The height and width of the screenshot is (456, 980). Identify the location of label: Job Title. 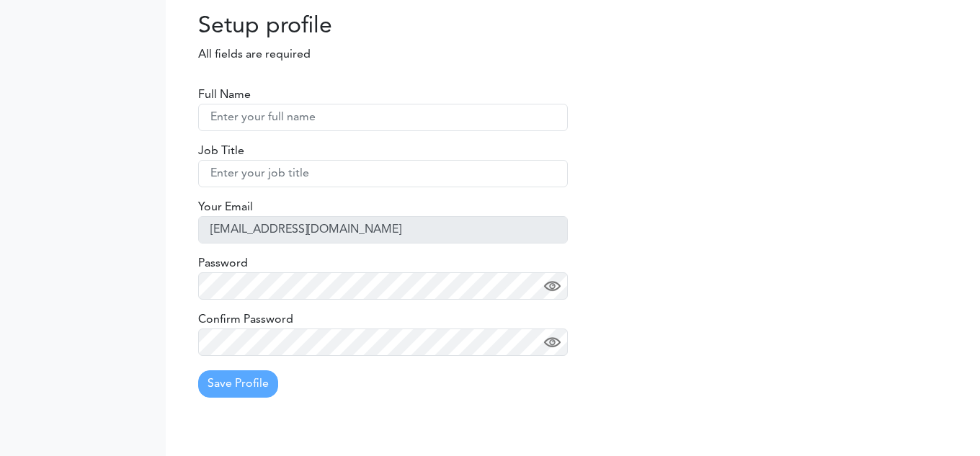
(222, 151).